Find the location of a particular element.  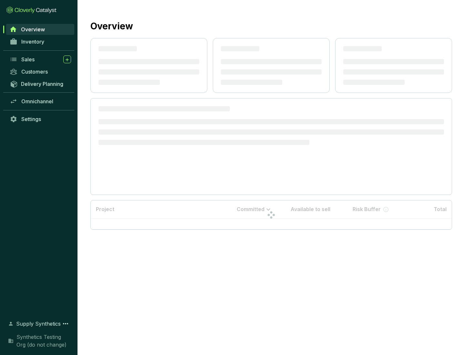

h2: Overview is located at coordinates (112, 26).